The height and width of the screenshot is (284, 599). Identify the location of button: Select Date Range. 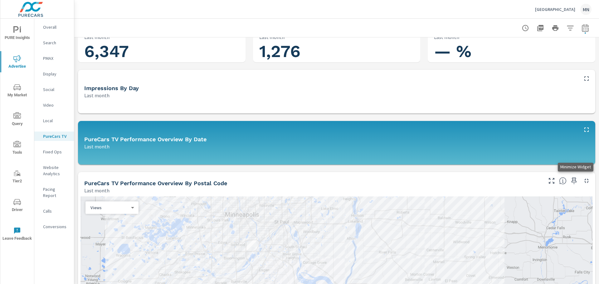
(585, 28).